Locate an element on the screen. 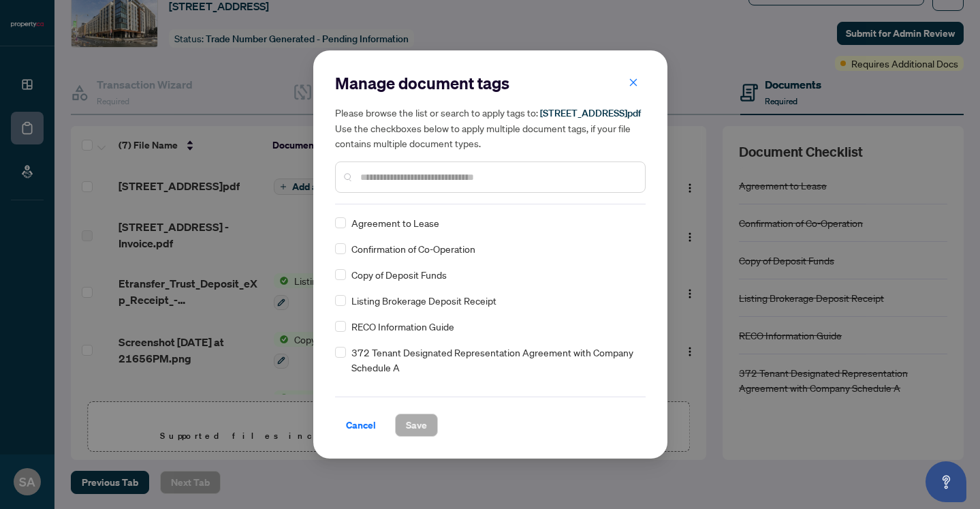 Image resolution: width=980 pixels, height=509 pixels. h5: Please browse the list or search to apply tags to: Use the checkboxes below to apply multiple doc... is located at coordinates (491, 127).